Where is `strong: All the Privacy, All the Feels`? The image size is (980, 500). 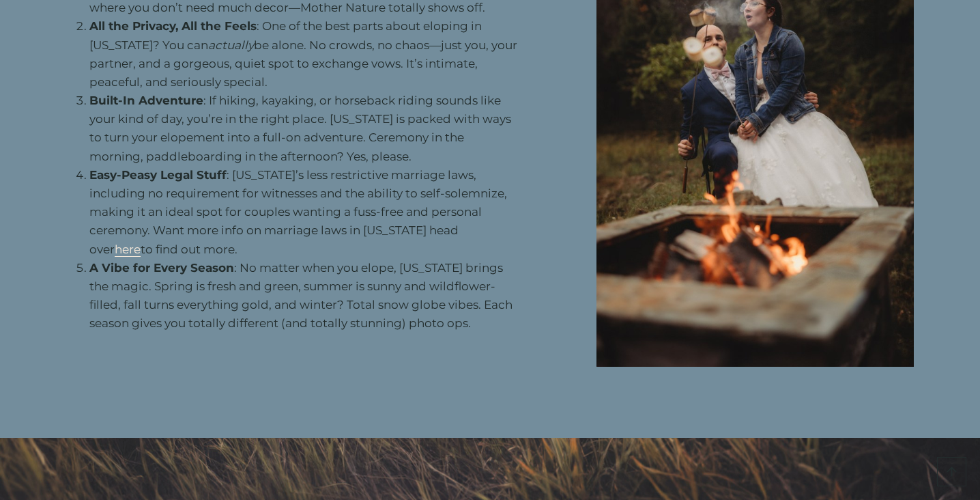
strong: All the Privacy, All the Feels is located at coordinates (172, 26).